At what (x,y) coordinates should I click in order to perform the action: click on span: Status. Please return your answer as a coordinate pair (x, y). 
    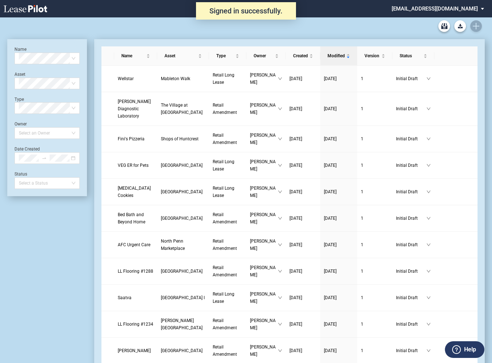
    Looking at the image, I should click on (411, 56).